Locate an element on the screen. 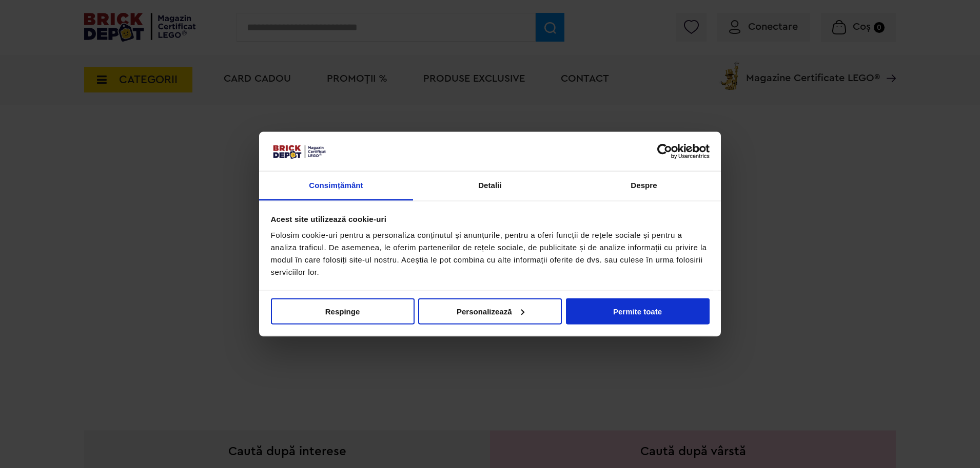 The height and width of the screenshot is (468, 980). a: Detalii is located at coordinates (490, 186).